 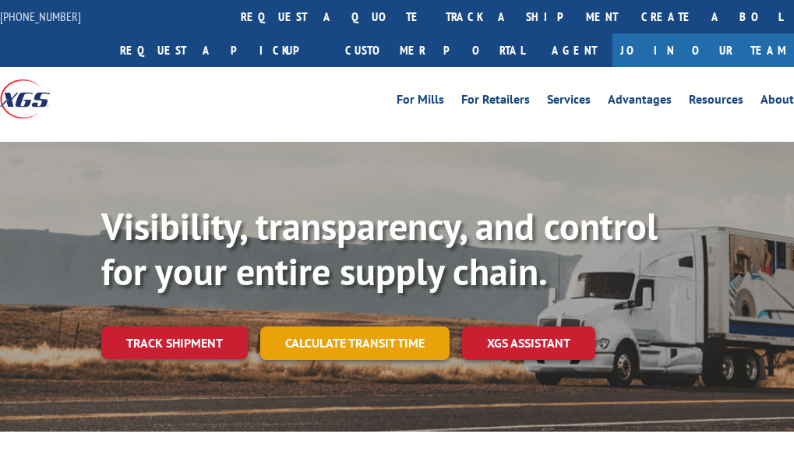 What do you see at coordinates (221, 50) in the screenshot?
I see `a: Request a pickup` at bounding box center [221, 50].